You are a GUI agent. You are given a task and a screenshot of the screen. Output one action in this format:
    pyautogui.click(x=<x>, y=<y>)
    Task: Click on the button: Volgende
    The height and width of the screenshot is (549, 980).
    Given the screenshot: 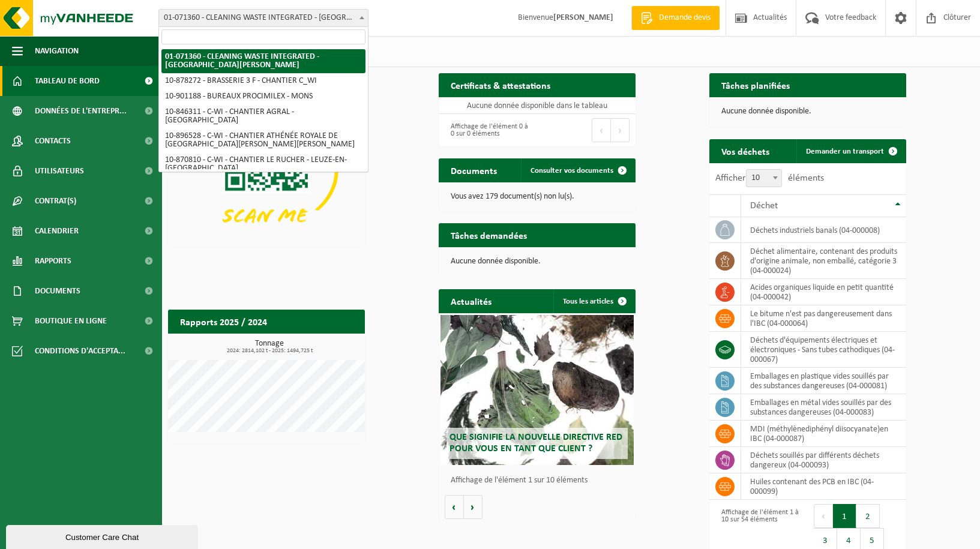 What is the action you would take?
    pyautogui.click(x=473, y=507)
    